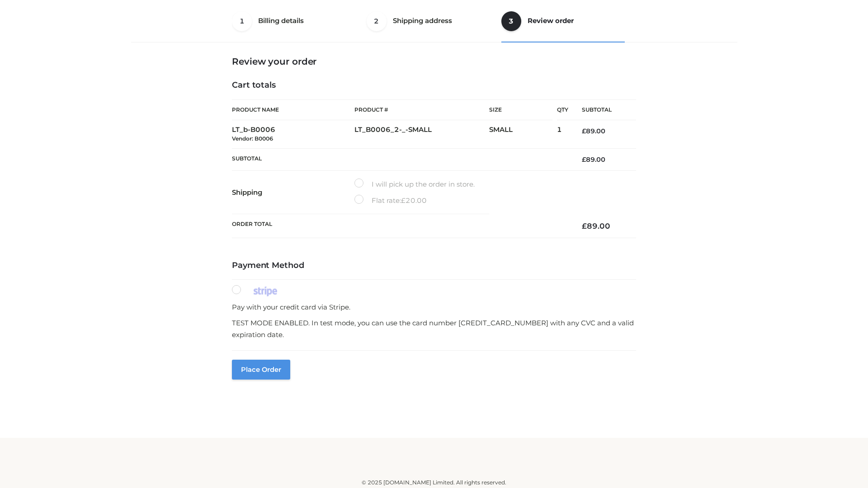 This screenshot has width=868, height=488. I want to click on h3: Review your order, so click(434, 61).